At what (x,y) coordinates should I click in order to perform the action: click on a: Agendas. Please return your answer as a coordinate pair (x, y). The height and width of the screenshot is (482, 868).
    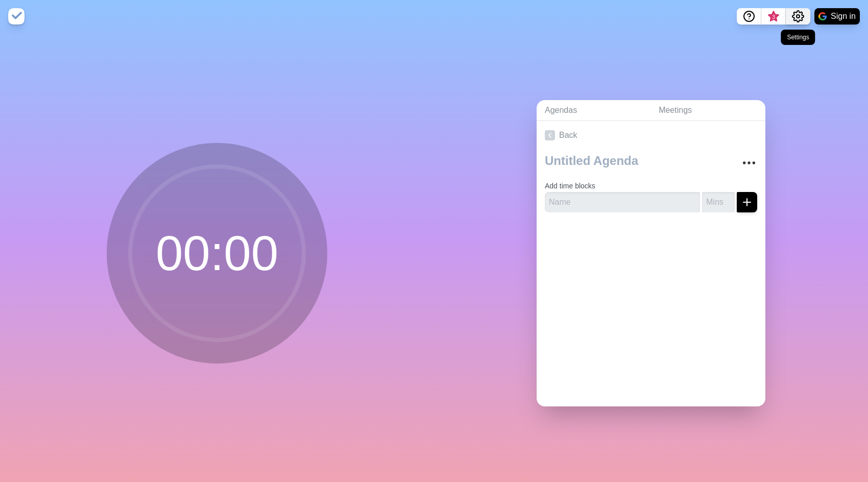
    Looking at the image, I should click on (593, 110).